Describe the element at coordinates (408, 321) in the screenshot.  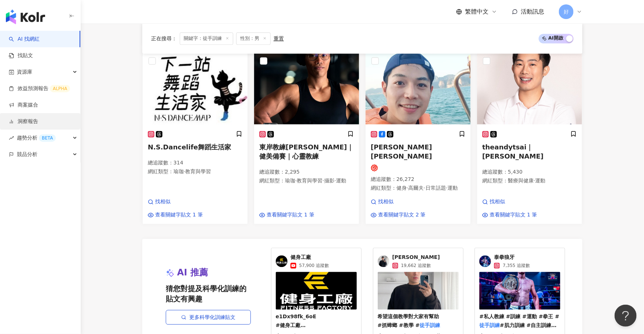
I see `span: 希望這個教學對大家有幫助 #抓蟑螂 #教學 #` at that location.